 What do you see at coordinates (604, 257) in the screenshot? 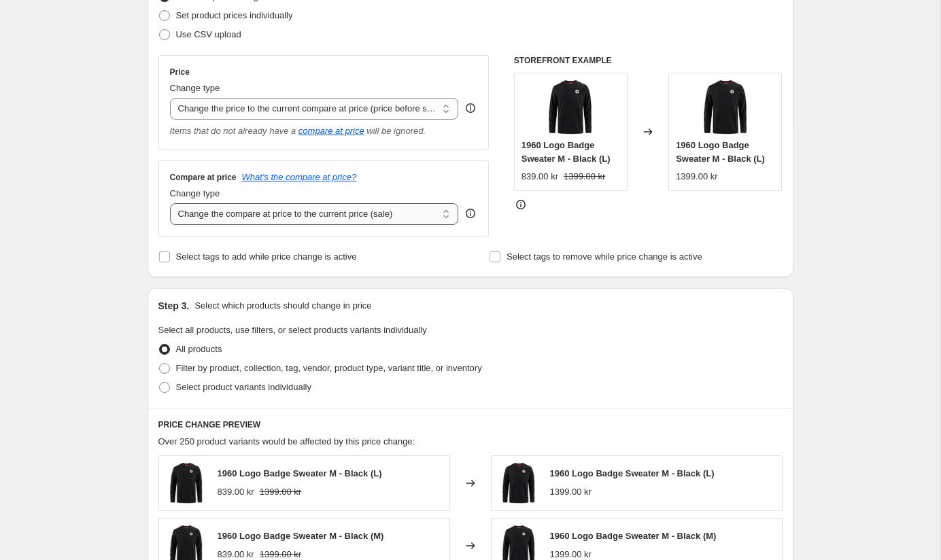
I see `span: Select tags to remove while price change is active` at bounding box center [604, 257].